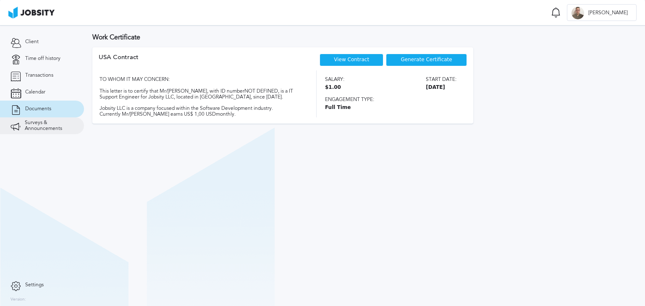 The width and height of the screenshot is (645, 306). Describe the element at coordinates (118, 62) in the screenshot. I see `div: USA Contract` at that location.